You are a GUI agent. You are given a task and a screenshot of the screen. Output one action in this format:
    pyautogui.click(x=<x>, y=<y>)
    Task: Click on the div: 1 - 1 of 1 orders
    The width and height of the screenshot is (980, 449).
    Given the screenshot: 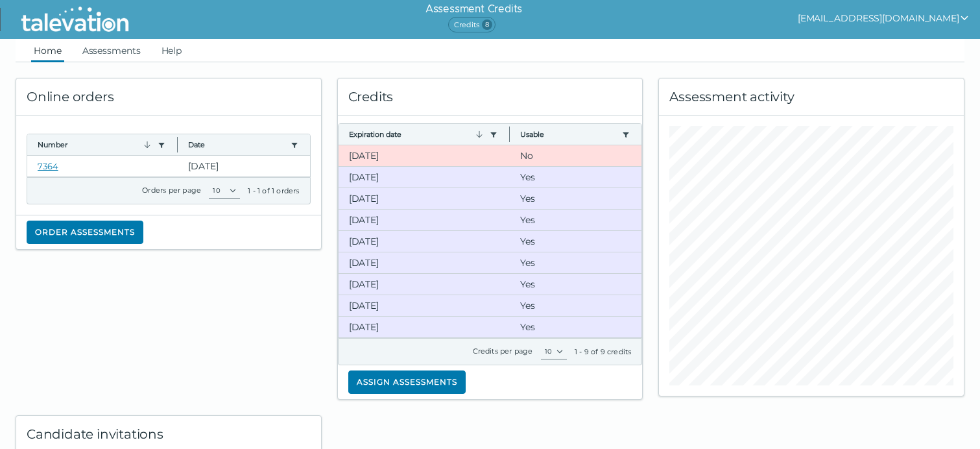 What is the action you would take?
    pyautogui.click(x=273, y=190)
    